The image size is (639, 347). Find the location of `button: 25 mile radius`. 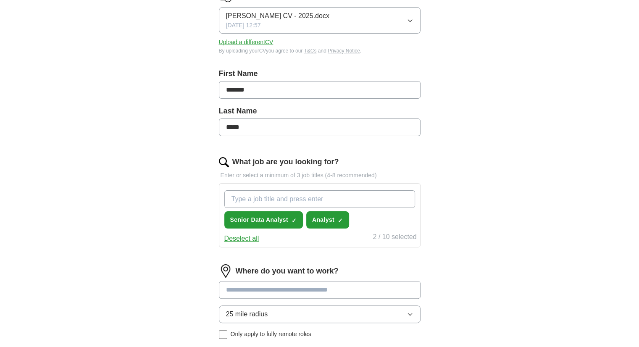

button: 25 mile radius is located at coordinates (320, 314).